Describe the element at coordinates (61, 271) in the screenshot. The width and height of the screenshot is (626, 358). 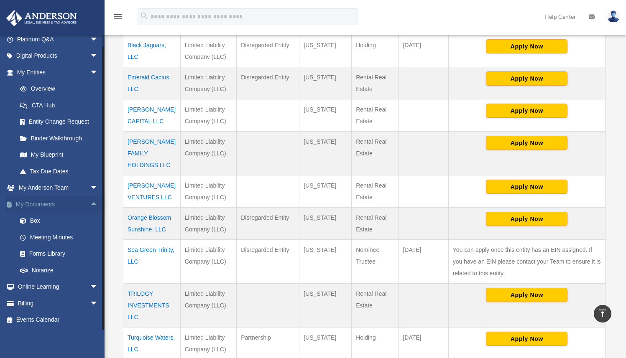
I see `a: Notarize` at that location.